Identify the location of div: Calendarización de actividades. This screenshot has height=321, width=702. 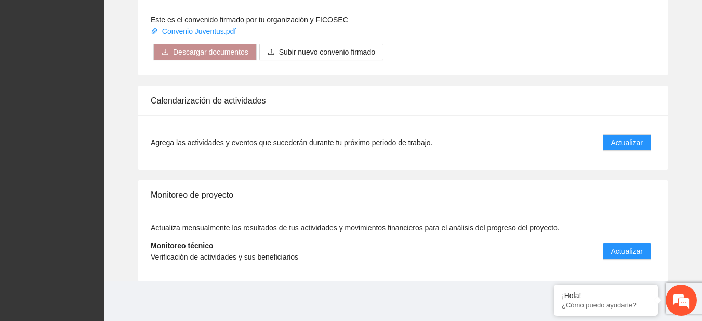
(403, 100).